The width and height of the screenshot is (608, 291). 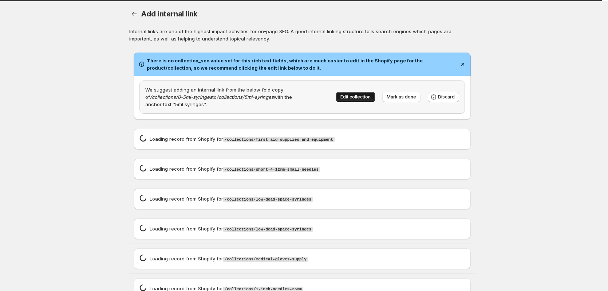 What do you see at coordinates (401, 97) in the screenshot?
I see `span: Mark as done` at bounding box center [401, 97].